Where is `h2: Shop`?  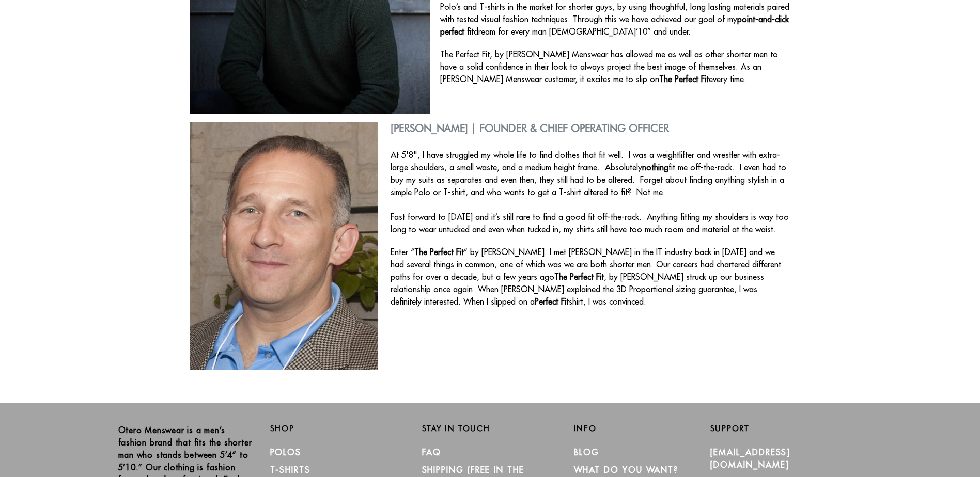 h2: Shop is located at coordinates (338, 429).